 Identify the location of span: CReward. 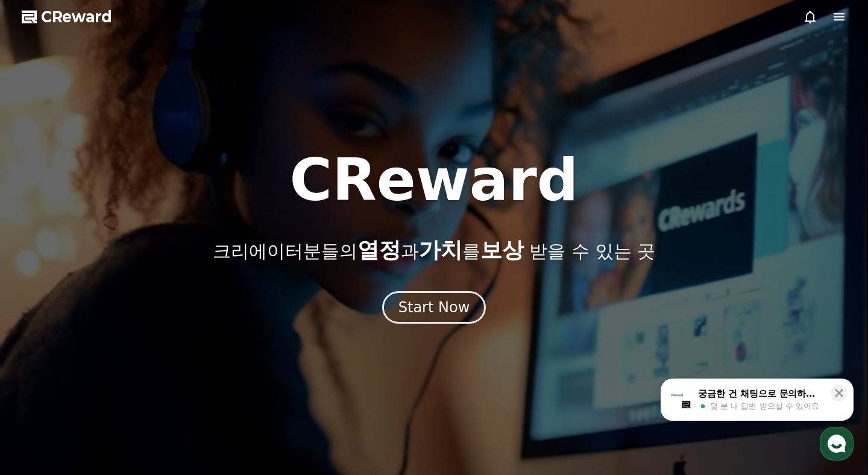
(77, 17).